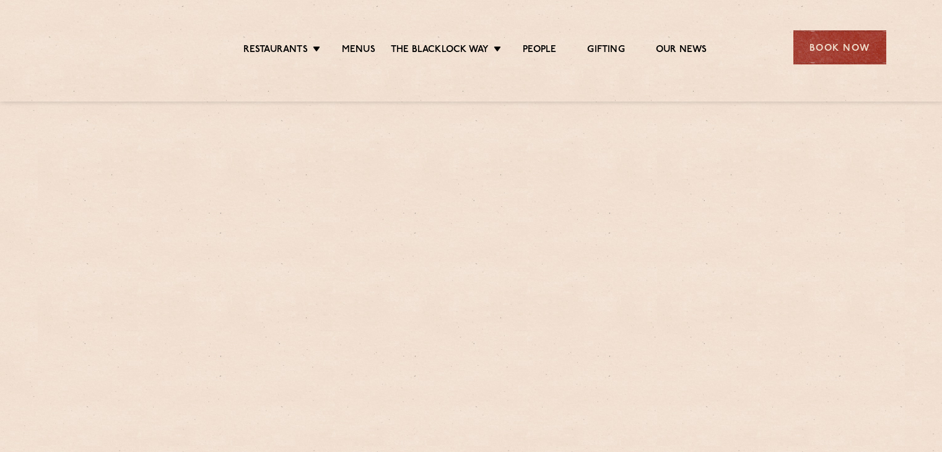 The image size is (942, 452). What do you see at coordinates (681, 51) in the screenshot?
I see `a: Our News` at bounding box center [681, 51].